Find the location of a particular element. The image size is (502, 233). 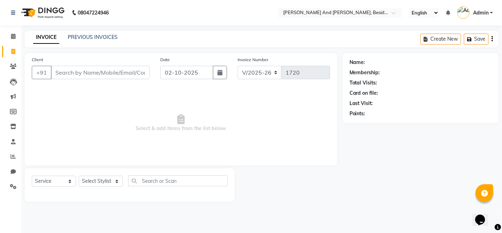

div: Membership: is located at coordinates (364, 72).